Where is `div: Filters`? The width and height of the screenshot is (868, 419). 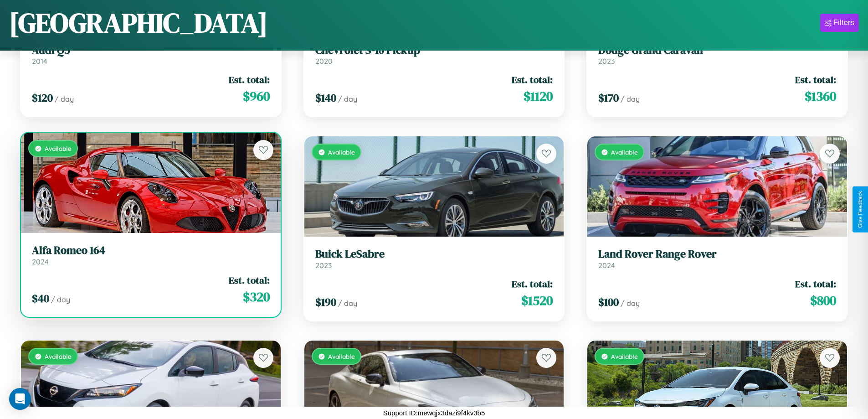
div: Filters is located at coordinates (844, 23).